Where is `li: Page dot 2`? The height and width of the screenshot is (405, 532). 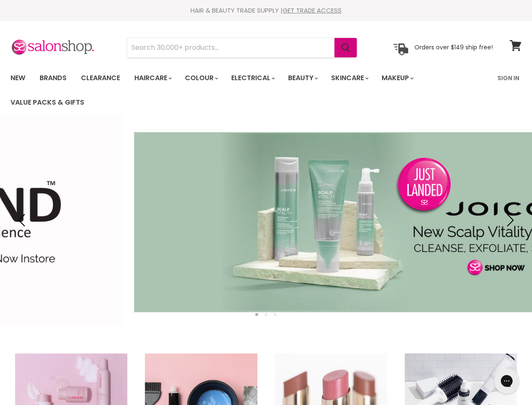 li: Page dot 2 is located at coordinates (266, 314).